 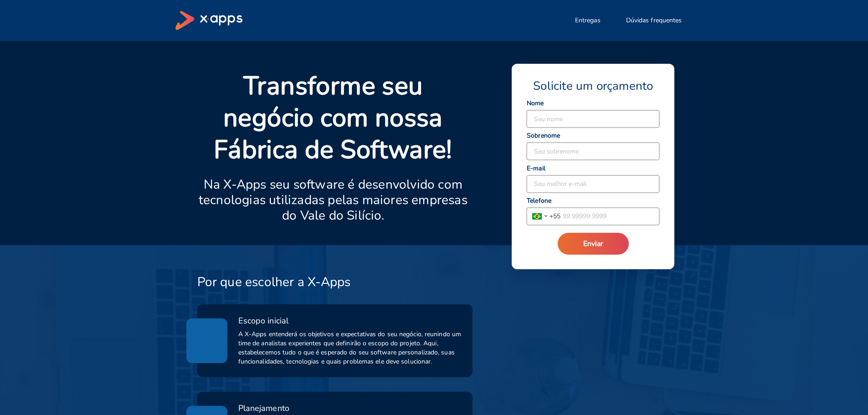 What do you see at coordinates (593, 244) in the screenshot?
I see `button: Enviar` at bounding box center [593, 244].